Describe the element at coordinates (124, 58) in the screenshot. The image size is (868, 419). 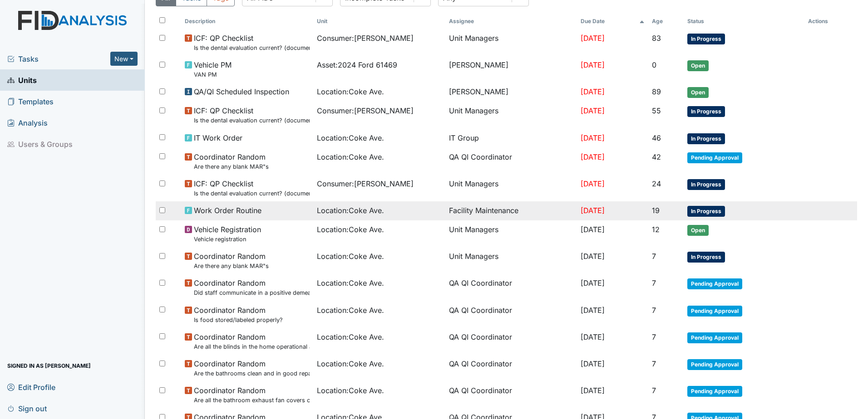
I see `button: New` at that location.